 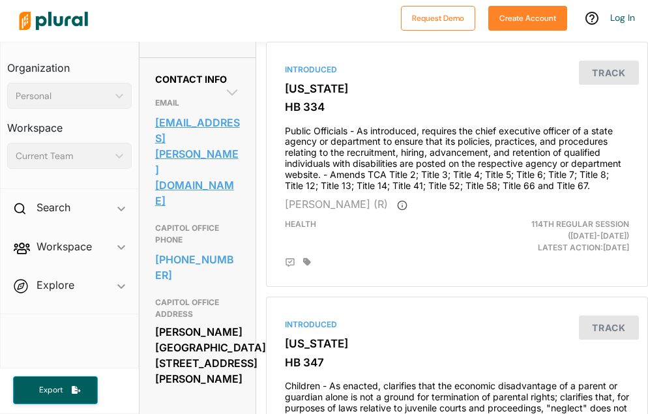 I want to click on h3: HB 347, so click(x=457, y=362).